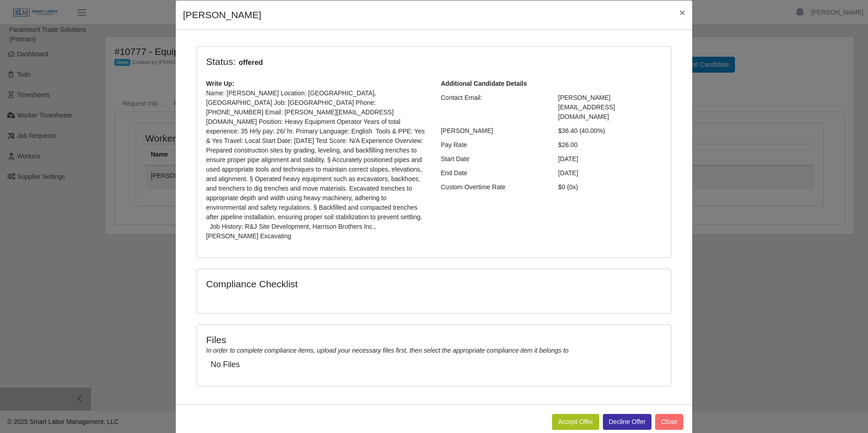 The height and width of the screenshot is (433, 868). I want to click on h4: Compliance Checklist, so click(356, 284).